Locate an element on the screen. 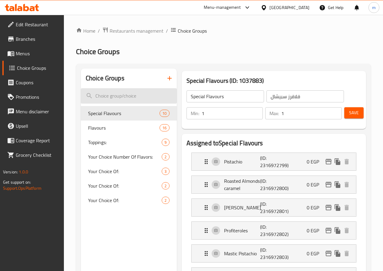  h2: Assigned to Special Flavours is located at coordinates (273, 143).